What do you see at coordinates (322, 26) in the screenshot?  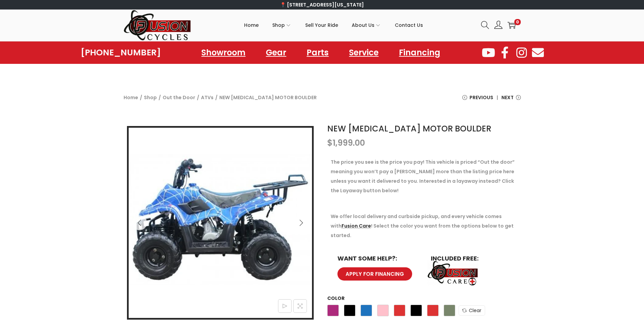 I see `span: Sell Your Ride` at bounding box center [322, 26].